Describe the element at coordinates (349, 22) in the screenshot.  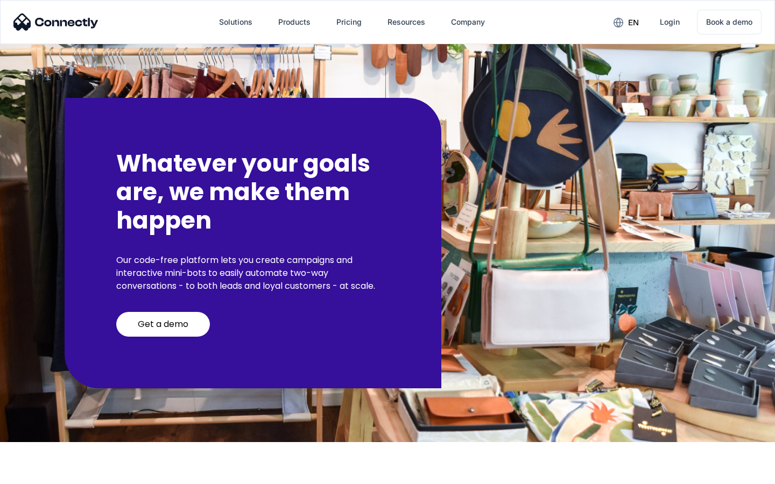
I see `a: Pricing` at that location.